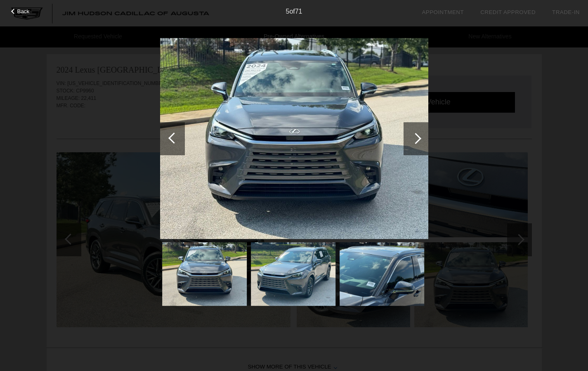 This screenshot has width=588, height=371. Describe the element at coordinates (508, 12) in the screenshot. I see `a: Credit Approved` at that location.